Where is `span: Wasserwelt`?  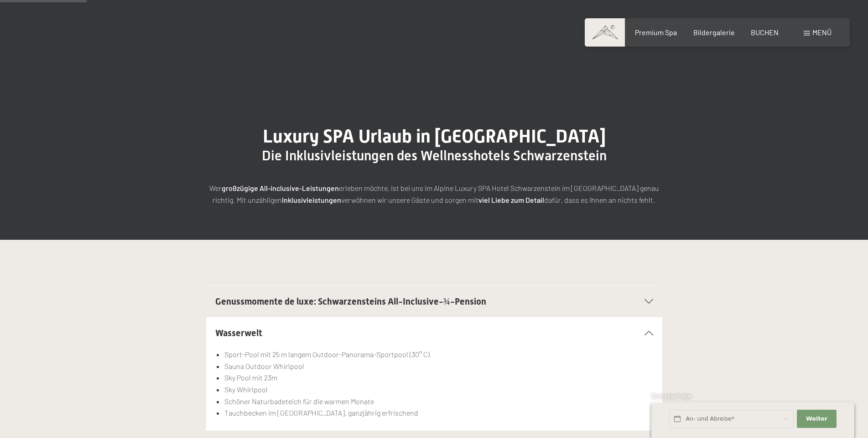 span: Wasserwelt is located at coordinates (239, 333).